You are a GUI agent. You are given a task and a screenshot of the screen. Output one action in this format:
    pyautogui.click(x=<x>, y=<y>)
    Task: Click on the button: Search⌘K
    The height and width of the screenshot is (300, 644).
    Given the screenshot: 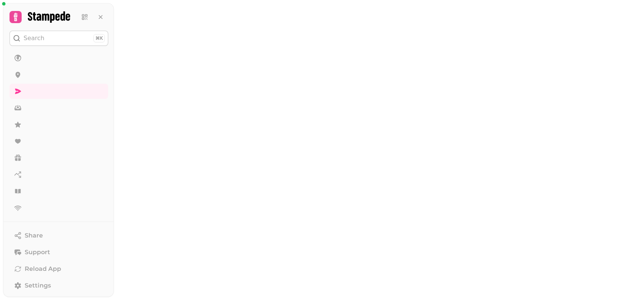 What is the action you would take?
    pyautogui.click(x=59, y=39)
    